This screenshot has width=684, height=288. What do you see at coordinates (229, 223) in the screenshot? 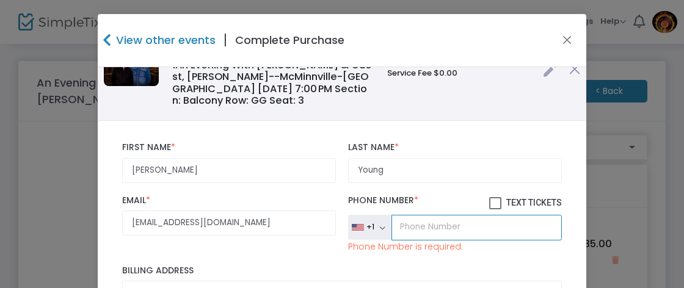
I see `input: Email` at bounding box center [229, 223].